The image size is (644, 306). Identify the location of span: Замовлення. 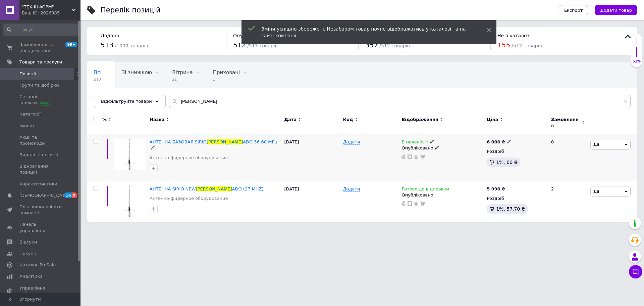
(566, 122).